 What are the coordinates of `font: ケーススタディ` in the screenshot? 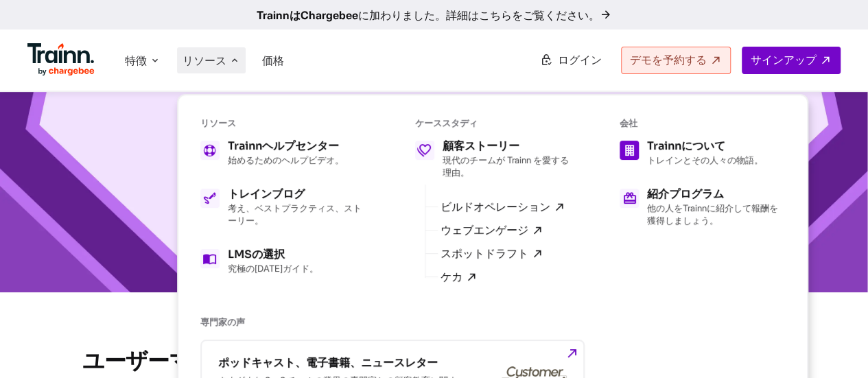 It's located at (446, 123).